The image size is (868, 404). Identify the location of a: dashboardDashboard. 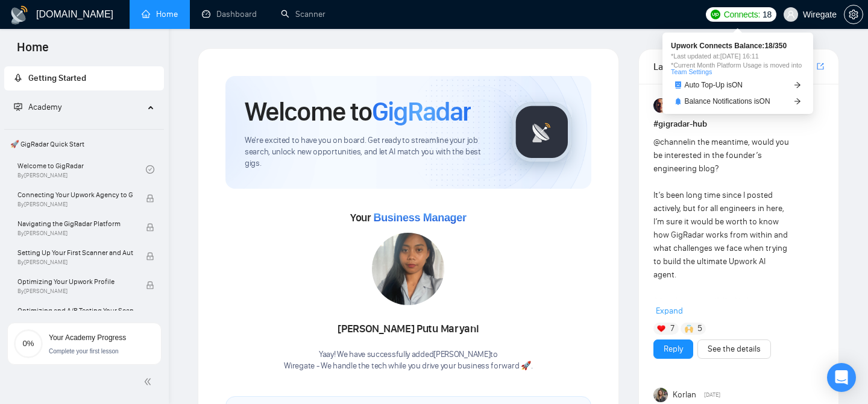
(229, 14).